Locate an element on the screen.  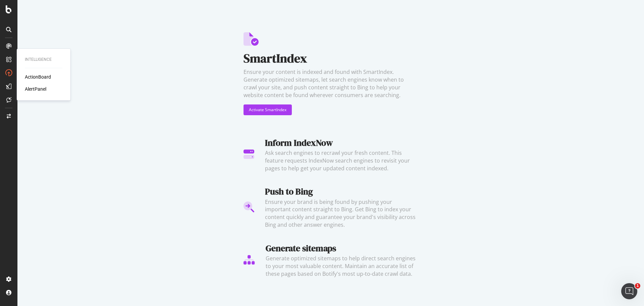
div: Generate sitemaps is located at coordinates (342, 248).